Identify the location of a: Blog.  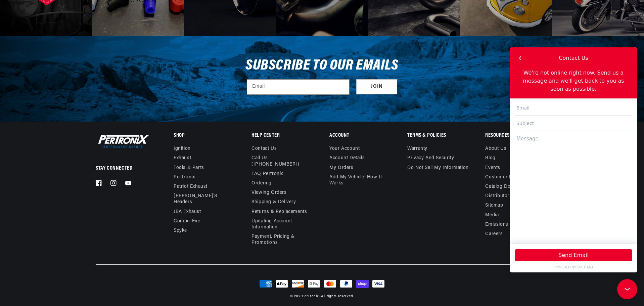
(490, 158).